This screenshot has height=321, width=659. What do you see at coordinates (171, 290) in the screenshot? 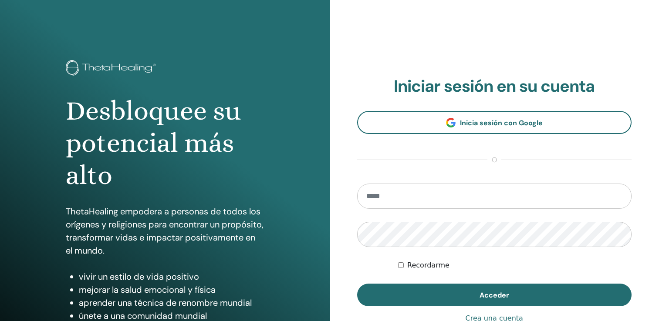
I see `li: mejorar la salud emocional y física` at bounding box center [171, 290].